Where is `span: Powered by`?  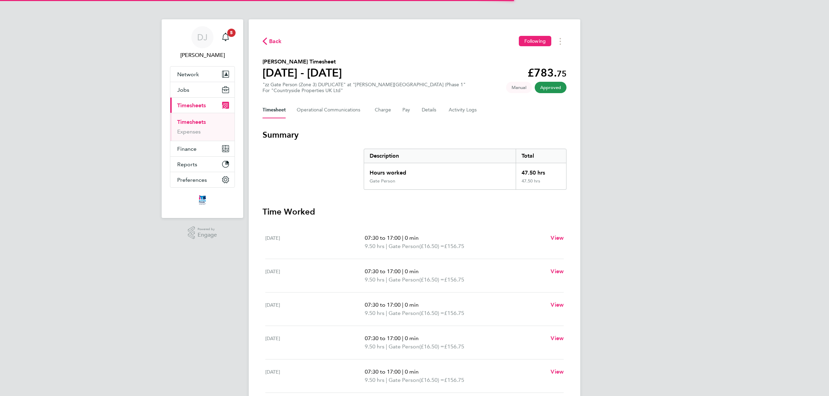
span: Powered by is located at coordinates (207, 229).